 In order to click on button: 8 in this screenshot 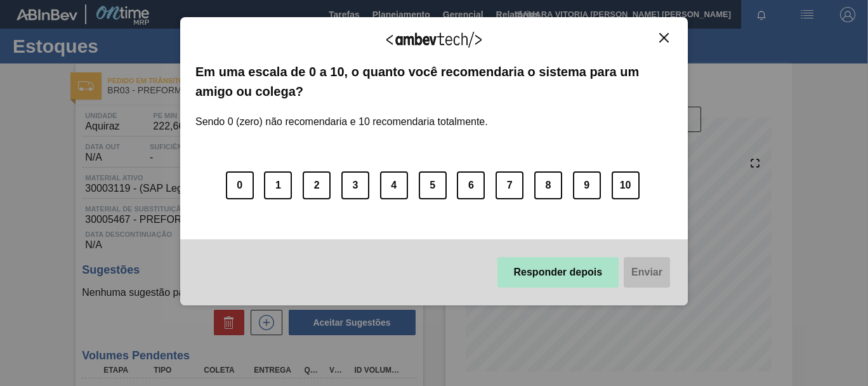, I will do `click(548, 185)`.